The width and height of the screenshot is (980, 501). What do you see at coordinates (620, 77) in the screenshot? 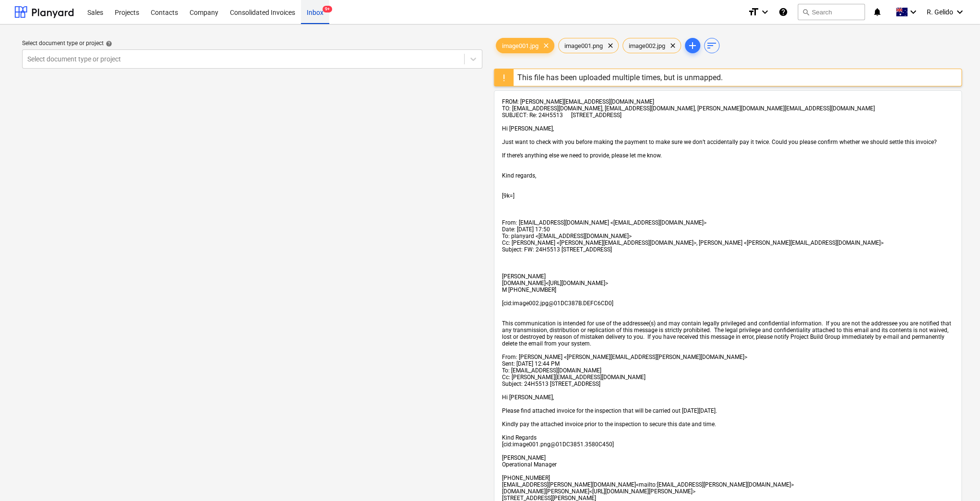
I see `div: This file has been uploaded multiple times, but is unmapped.` at bounding box center [620, 77].